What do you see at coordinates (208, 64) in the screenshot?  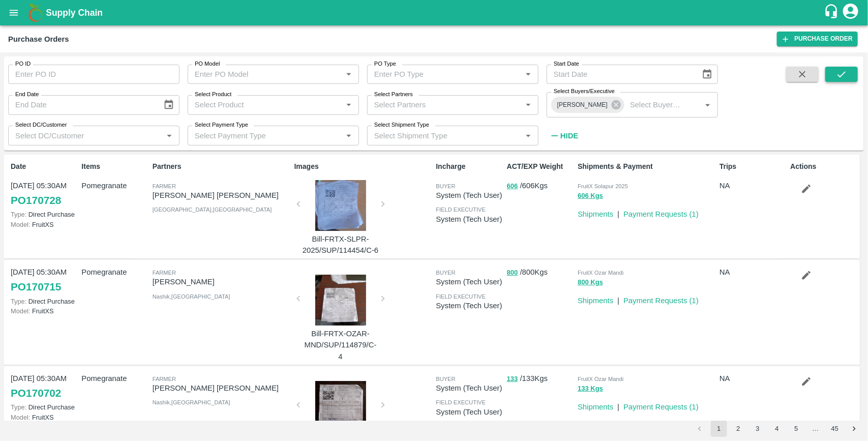 I see `label: PO Model` at bounding box center [208, 64].